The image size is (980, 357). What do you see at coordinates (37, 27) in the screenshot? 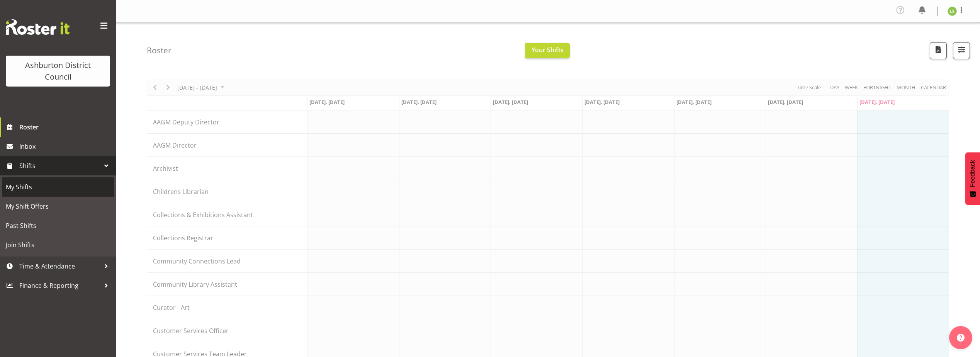
I see `img: Rosterit website logo` at bounding box center [37, 27].